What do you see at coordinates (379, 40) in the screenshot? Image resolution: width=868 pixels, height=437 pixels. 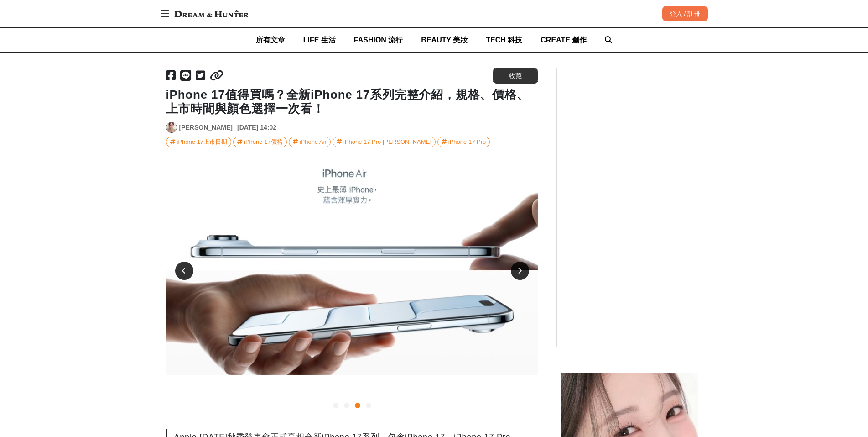 I see `a: FASHION 流行` at bounding box center [379, 40].